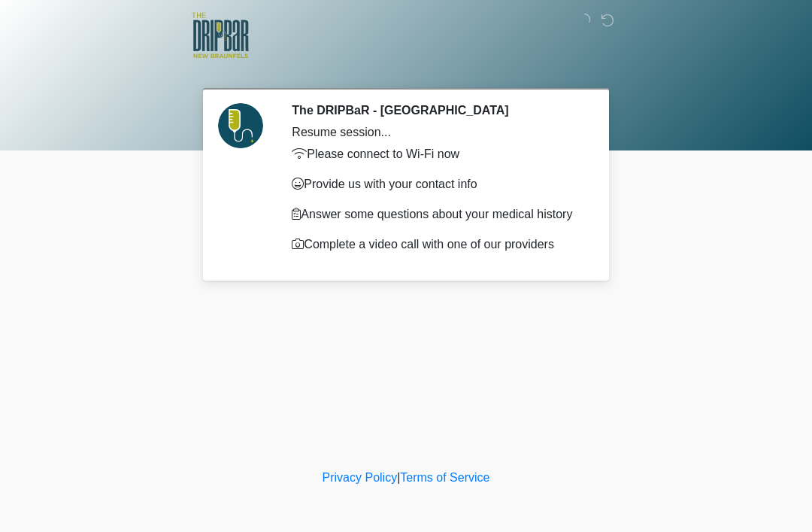  What do you see at coordinates (437, 245) in the screenshot?
I see `p: Complete a video call with one of our providers` at bounding box center [437, 245].